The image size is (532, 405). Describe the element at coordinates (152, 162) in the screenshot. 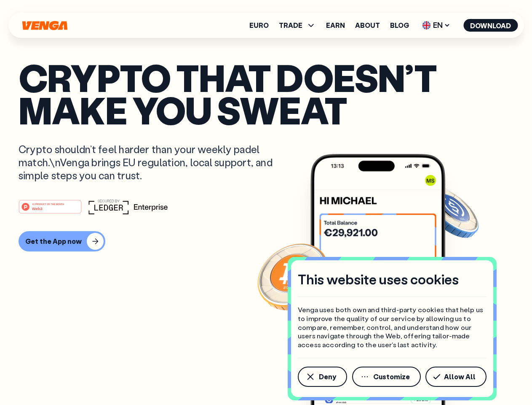

I see `p: Crypto shouldn’t feel harder than your weekly padel match.\nVenga brings EU regulation, local sup...` at that location.